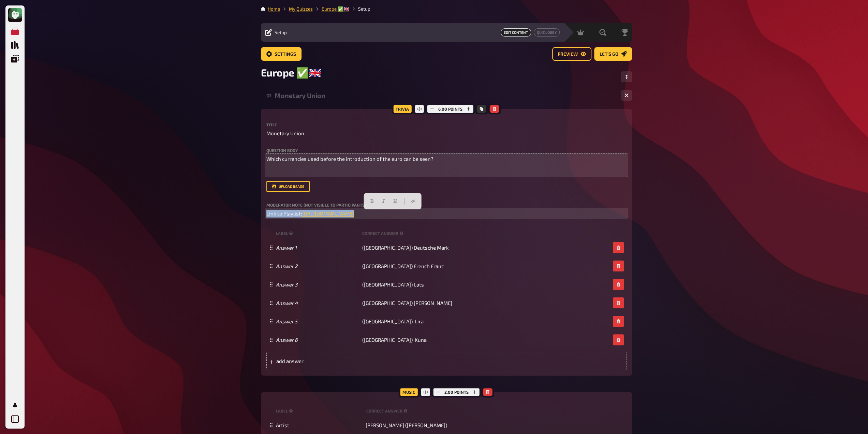  I want to click on button: Preview, so click(571, 54).